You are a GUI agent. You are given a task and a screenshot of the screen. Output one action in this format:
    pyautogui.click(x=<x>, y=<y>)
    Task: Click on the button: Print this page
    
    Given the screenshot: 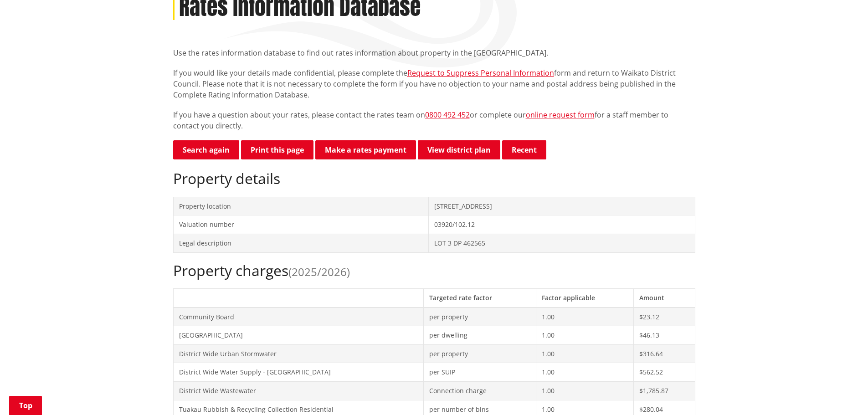 What is the action you would take?
    pyautogui.click(x=277, y=150)
    